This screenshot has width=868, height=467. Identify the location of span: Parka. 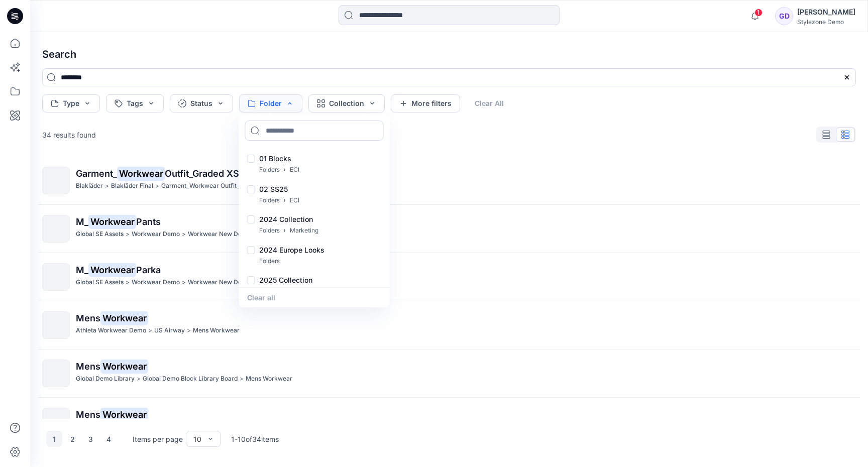
(148, 269).